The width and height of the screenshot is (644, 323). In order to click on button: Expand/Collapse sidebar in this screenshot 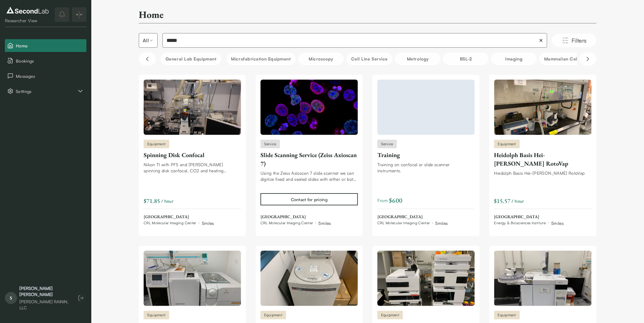, I will do `click(79, 15)`.